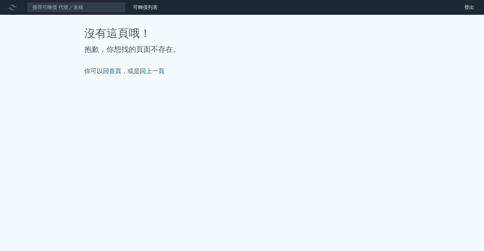 This screenshot has width=484, height=251. I want to click on a: 回上一頁, so click(152, 71).